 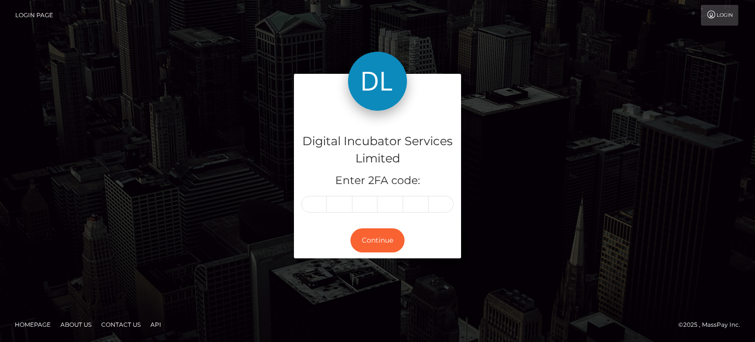 I want to click on button: Continue, so click(x=378, y=240).